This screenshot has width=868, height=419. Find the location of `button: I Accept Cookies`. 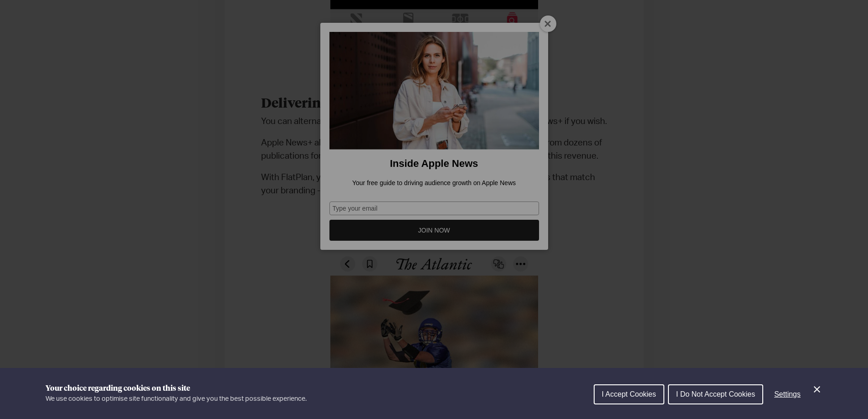

button: I Accept Cookies is located at coordinates (629, 394).